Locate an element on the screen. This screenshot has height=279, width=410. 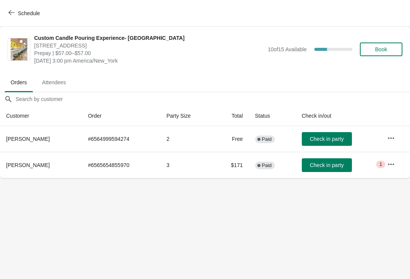
button: Book is located at coordinates (382, 49).